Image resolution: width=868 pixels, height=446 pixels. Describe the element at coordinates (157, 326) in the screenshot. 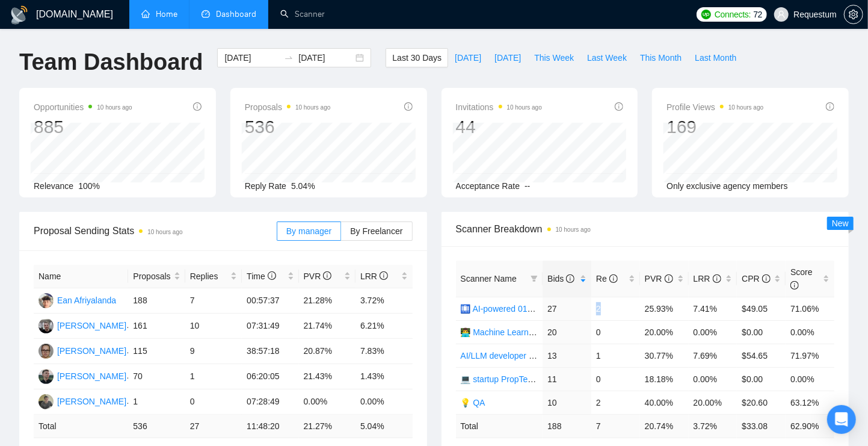

I see `td: 161` at that location.